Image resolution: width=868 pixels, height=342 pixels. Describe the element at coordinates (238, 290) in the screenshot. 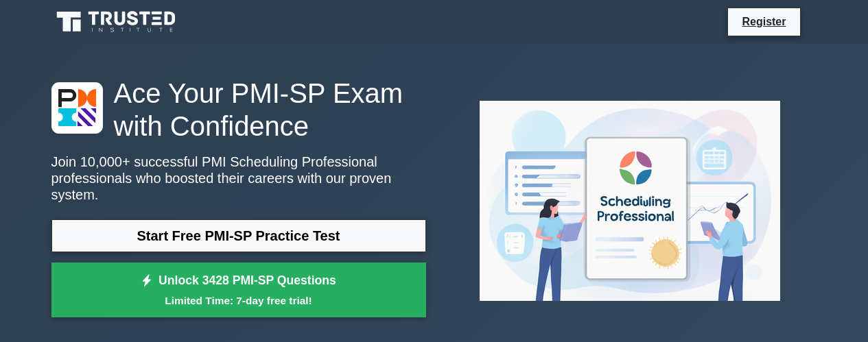

I see `a: Unlock 3428 PMI-SP QuestionsLimited Time: 7-day free trial!` at that location.